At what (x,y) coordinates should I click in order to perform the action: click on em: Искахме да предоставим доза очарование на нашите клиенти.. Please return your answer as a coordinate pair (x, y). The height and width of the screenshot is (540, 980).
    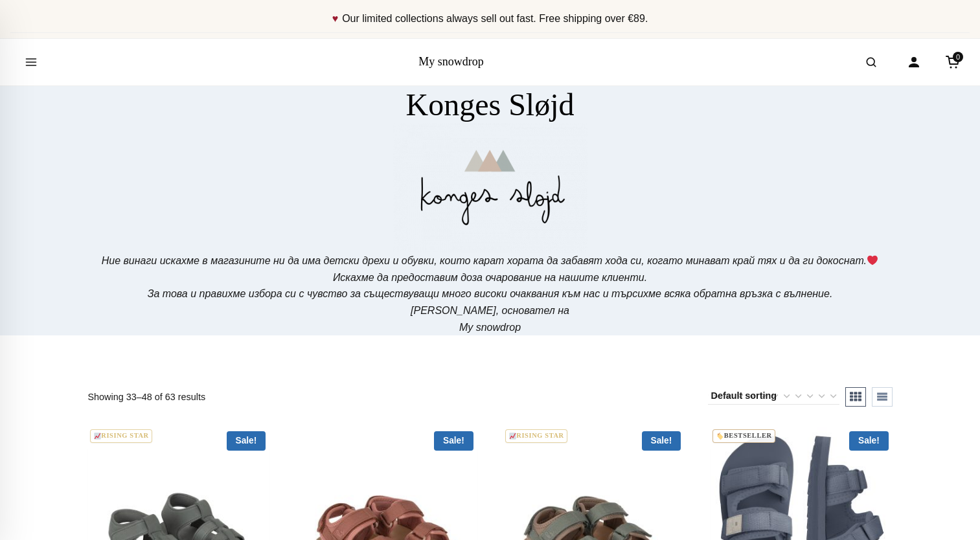
    Looking at the image, I should click on (489, 277).